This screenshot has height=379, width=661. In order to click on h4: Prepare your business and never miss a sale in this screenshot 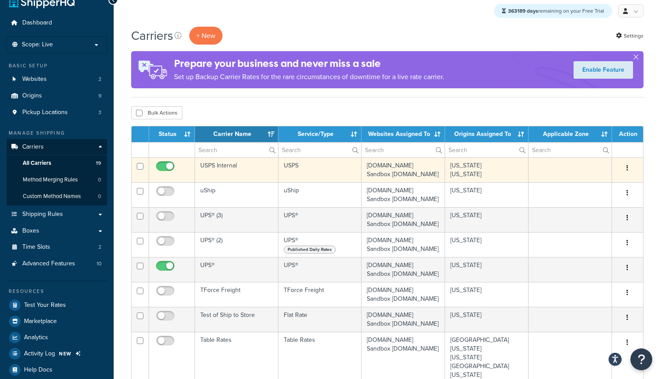, I will do `click(309, 63)`.